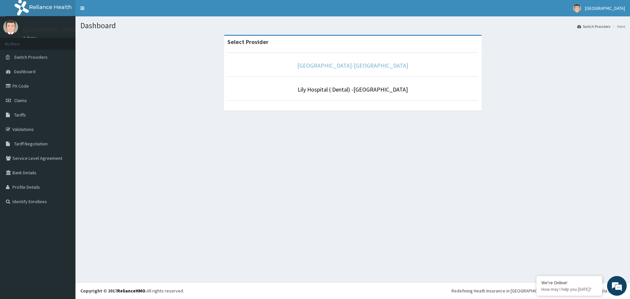 This screenshot has width=630, height=299. What do you see at coordinates (31, 57) in the screenshot?
I see `span: Switch Providers` at bounding box center [31, 57].